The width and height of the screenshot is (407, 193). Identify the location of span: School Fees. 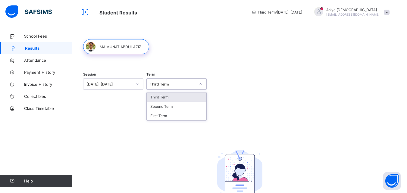
(48, 36).